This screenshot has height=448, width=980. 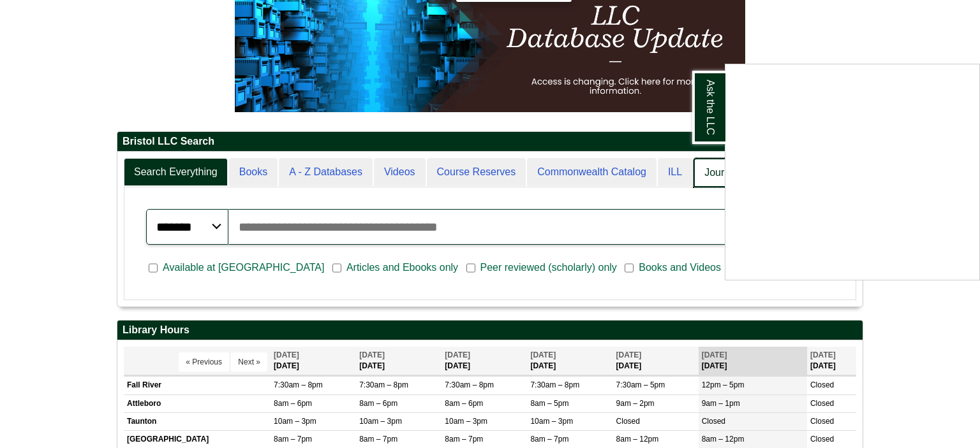 What do you see at coordinates (852, 172) in the screenshot?
I see `div: Ask the LLC` at bounding box center [852, 172].